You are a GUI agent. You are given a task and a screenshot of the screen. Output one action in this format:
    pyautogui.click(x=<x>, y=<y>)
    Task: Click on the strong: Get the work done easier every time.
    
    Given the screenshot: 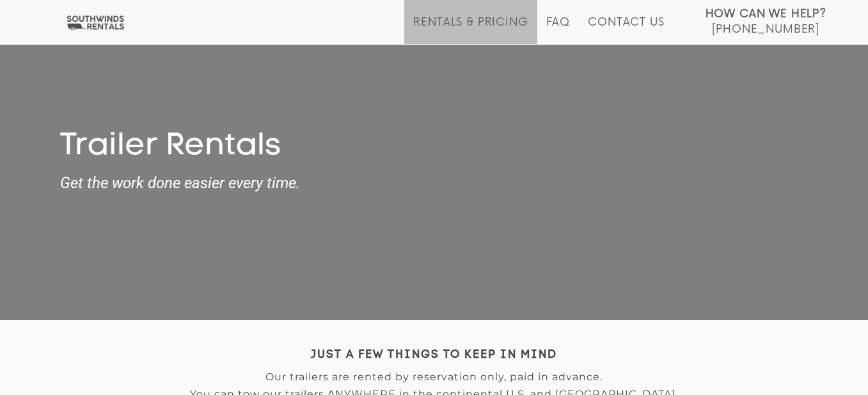 What is the action you would take?
    pyautogui.click(x=435, y=183)
    